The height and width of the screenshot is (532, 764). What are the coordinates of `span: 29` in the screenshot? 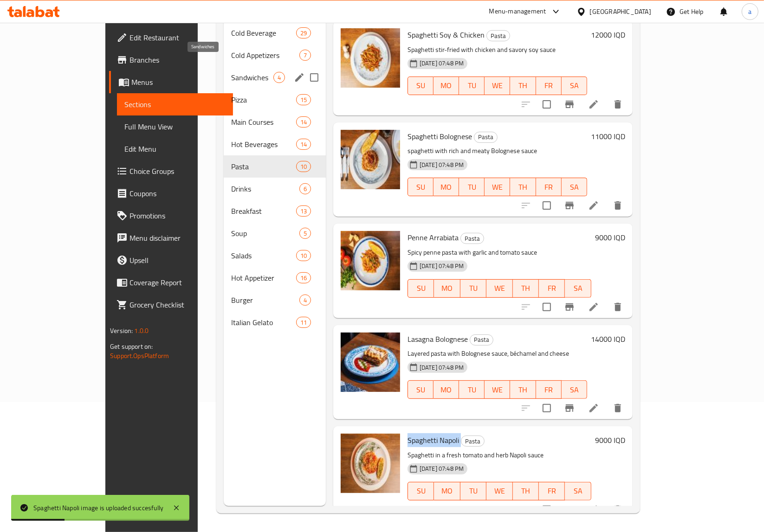 It's located at (303, 33).